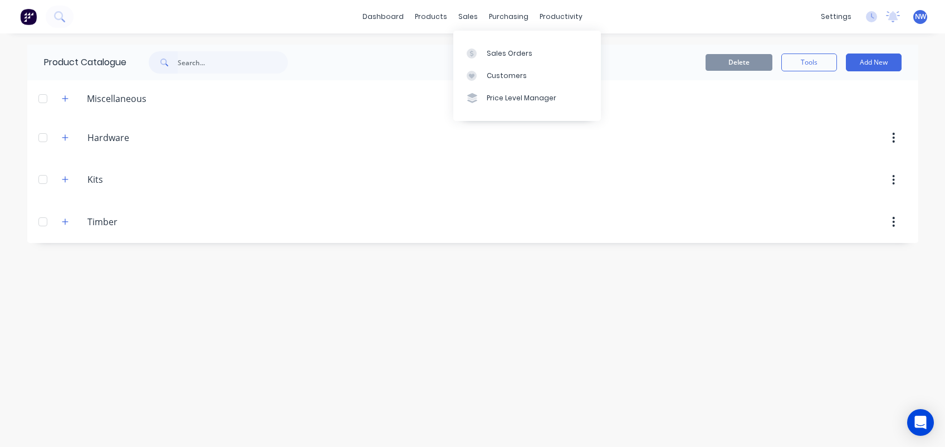  Describe the element at coordinates (521, 98) in the screenshot. I see `div: Price Level Manager` at that location.